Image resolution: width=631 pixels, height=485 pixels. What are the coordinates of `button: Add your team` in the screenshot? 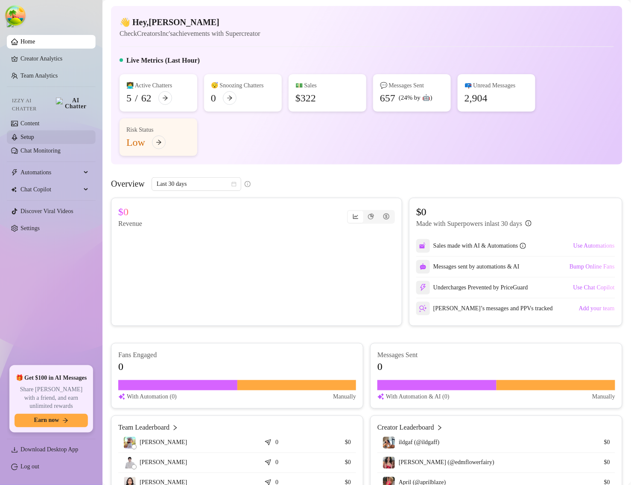 It's located at (596, 309).